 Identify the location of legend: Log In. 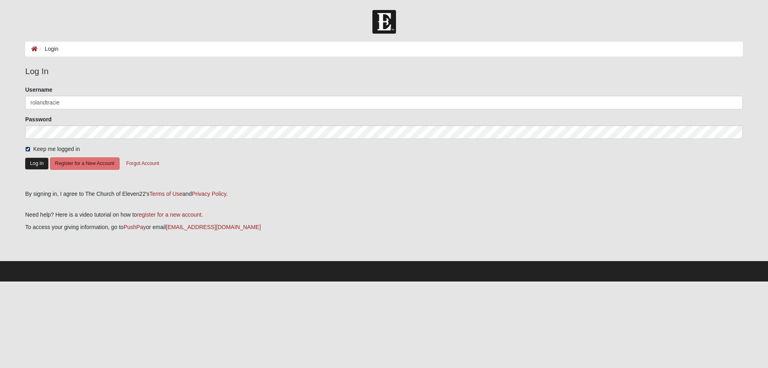
(384, 71).